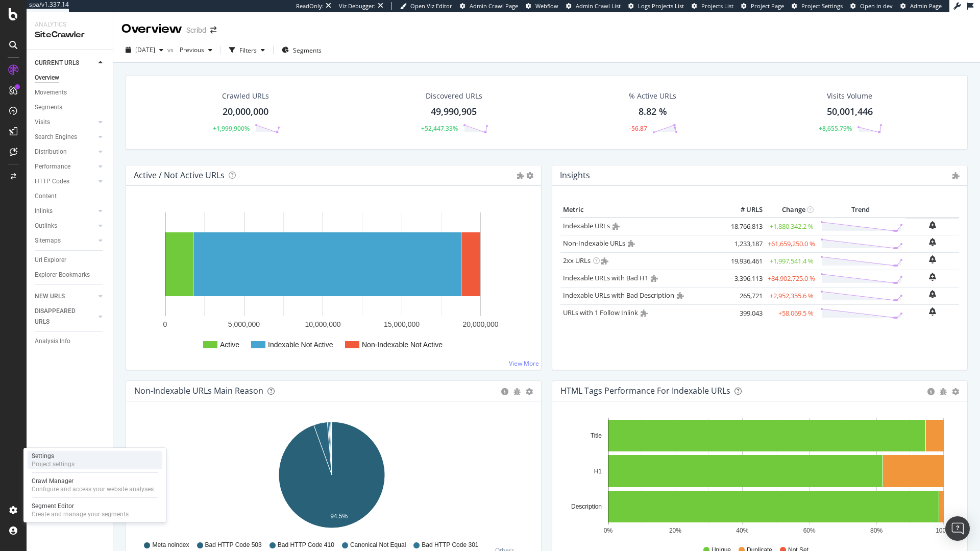 This screenshot has height=551, width=980. Describe the element at coordinates (53, 341) in the screenshot. I see `div: Analysis Info` at that location.